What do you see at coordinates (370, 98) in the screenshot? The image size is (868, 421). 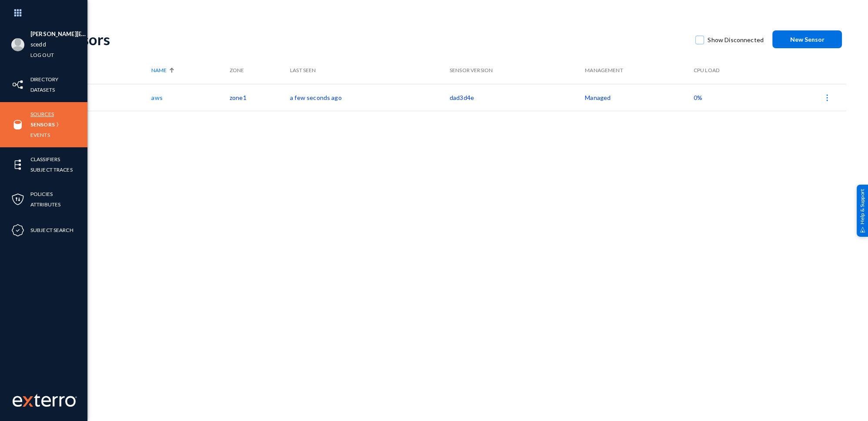 I see `td: a few seconds ago` at bounding box center [370, 98].